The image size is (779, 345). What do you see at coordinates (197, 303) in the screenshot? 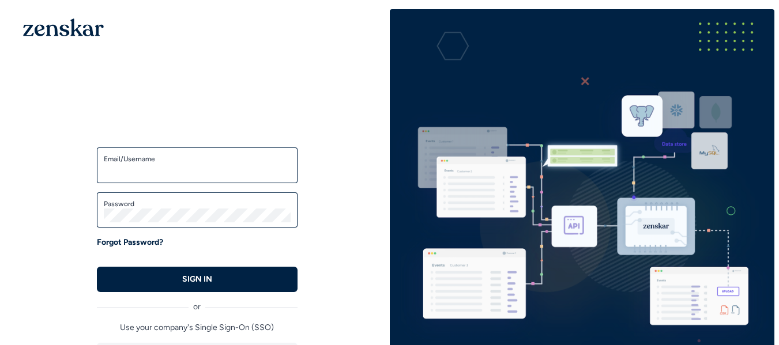
I see `div: or` at bounding box center [197, 303].